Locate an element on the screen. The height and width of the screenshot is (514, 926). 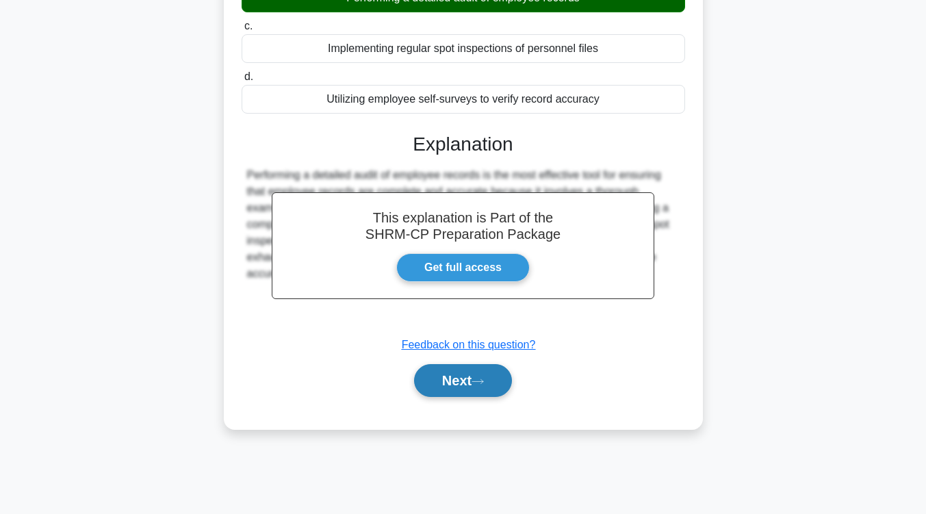
span: c. is located at coordinates (248, 25).